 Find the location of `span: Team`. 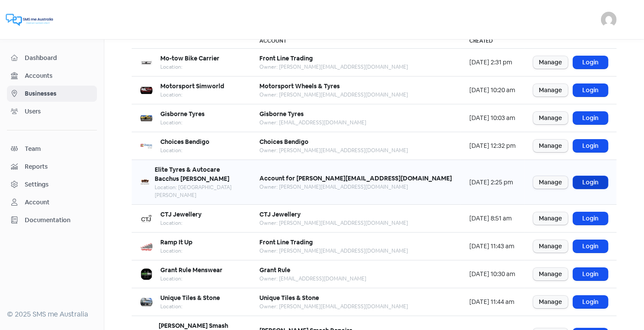

span: Team is located at coordinates (59, 148).